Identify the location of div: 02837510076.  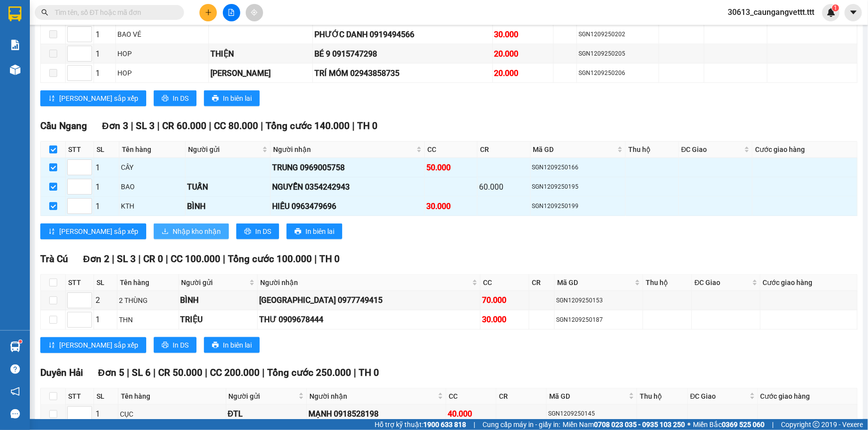
(115, 50).